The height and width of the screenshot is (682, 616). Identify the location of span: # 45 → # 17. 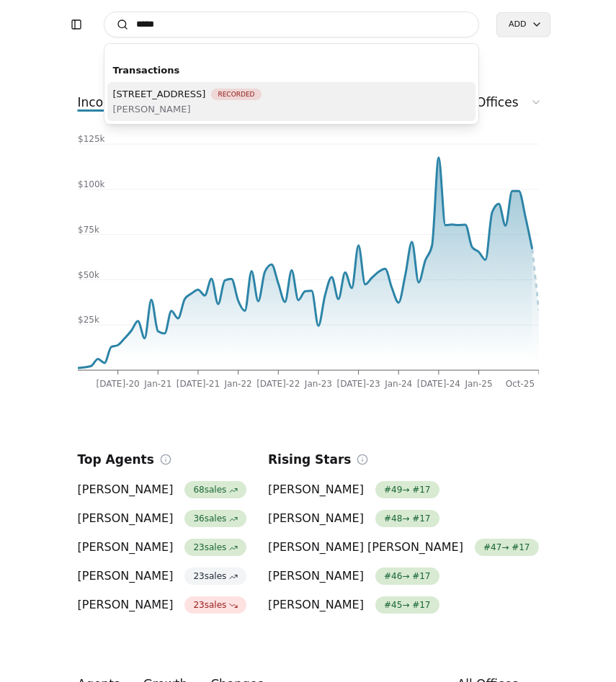
(408, 606).